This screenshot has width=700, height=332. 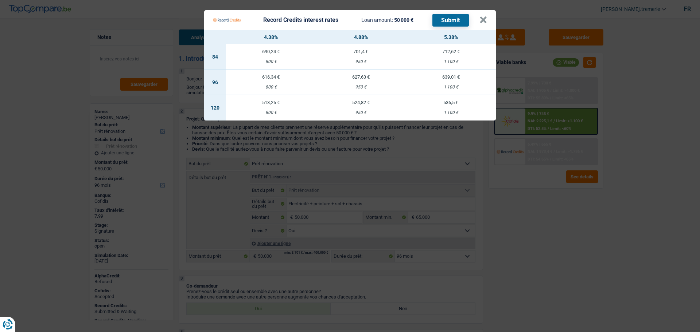 What do you see at coordinates (450, 51) in the screenshot?
I see `div: 712,62 €` at bounding box center [450, 51].